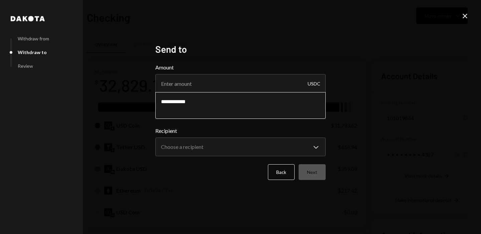 This screenshot has height=234, width=481. I want to click on label: Amount, so click(240, 67).